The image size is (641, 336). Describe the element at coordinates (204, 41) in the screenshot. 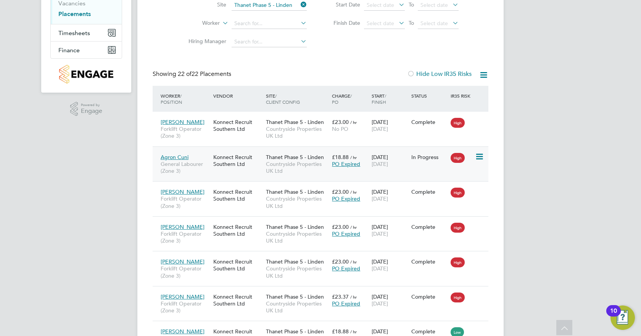

I see `label: Hiring Manager` at that location.